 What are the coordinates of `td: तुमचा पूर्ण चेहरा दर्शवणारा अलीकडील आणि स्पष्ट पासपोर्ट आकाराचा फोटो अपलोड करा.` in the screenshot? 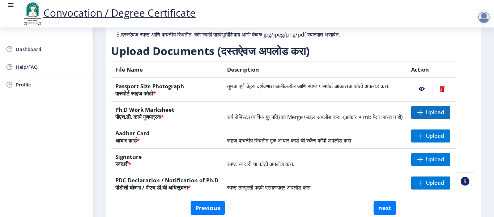 It's located at (315, 90).